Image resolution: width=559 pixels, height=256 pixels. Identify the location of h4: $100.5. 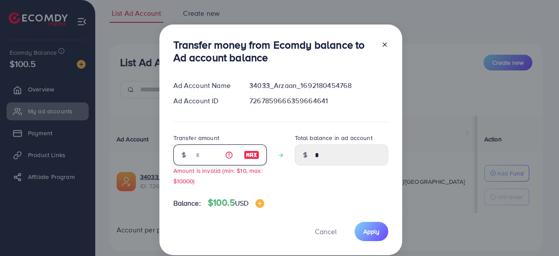
(236, 202).